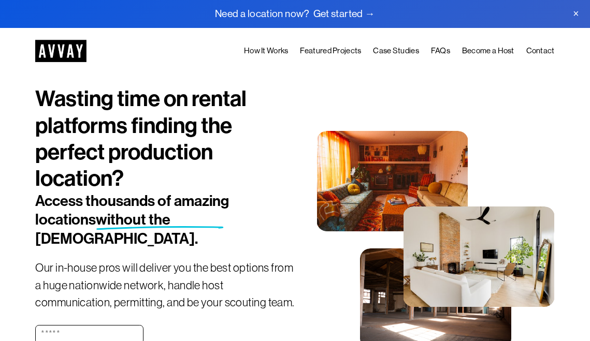  I want to click on a: Contact, so click(540, 51).